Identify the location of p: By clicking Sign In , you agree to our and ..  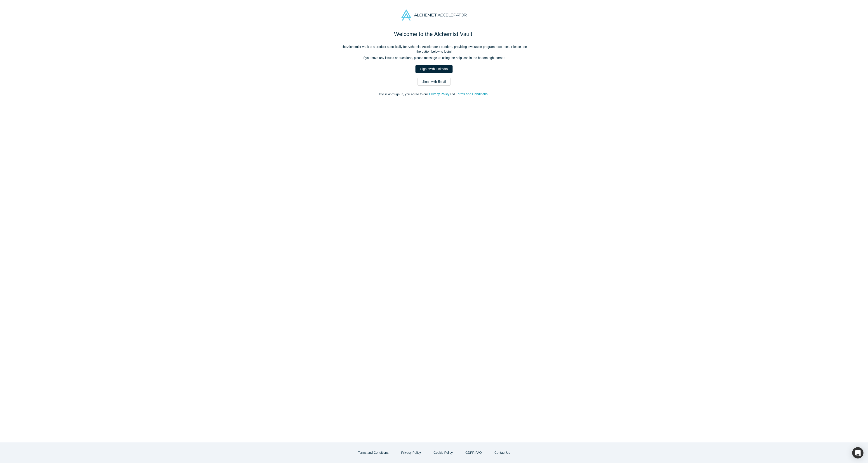
(434, 94).